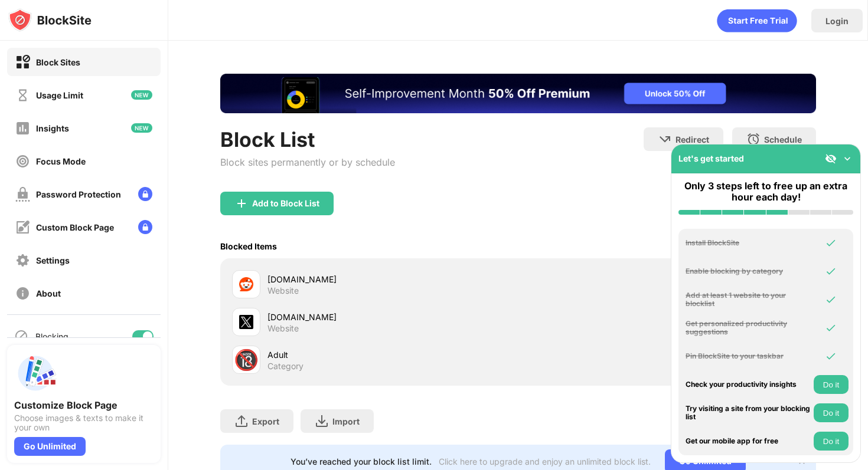  Describe the element at coordinates (84, 423) in the screenshot. I see `div: Choose images & texts to make it your own` at that location.